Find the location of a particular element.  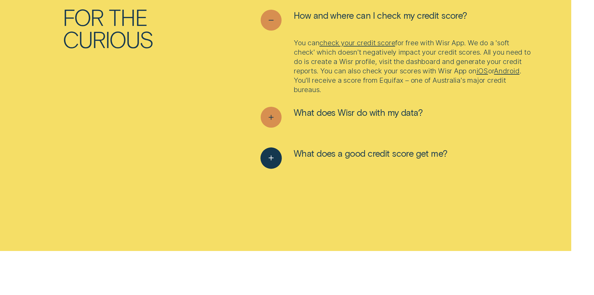

button: See less is located at coordinates (363, 20).